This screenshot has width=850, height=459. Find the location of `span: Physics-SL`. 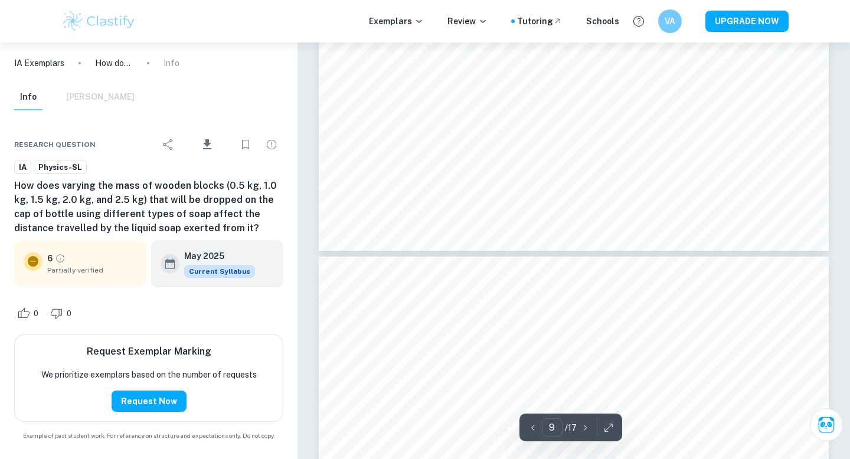

span: Physics-SL is located at coordinates (60, 168).